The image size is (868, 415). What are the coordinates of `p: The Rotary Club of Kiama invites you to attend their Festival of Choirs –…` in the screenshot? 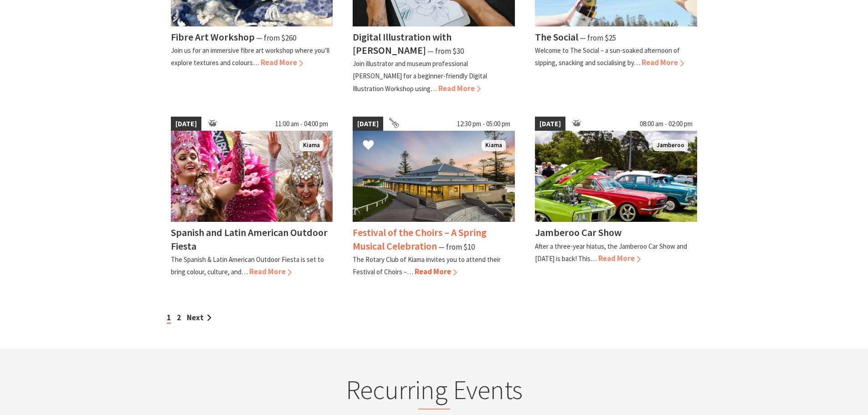 It's located at (426, 266).